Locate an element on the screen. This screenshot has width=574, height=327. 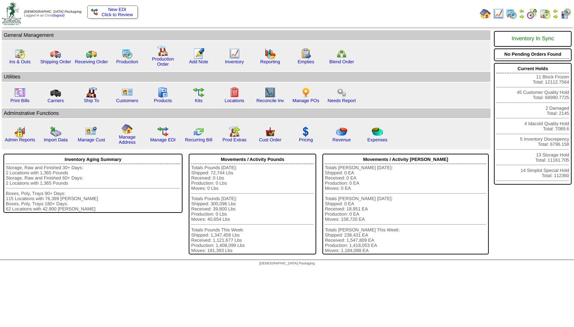
a: Carriers is located at coordinates (55, 100).